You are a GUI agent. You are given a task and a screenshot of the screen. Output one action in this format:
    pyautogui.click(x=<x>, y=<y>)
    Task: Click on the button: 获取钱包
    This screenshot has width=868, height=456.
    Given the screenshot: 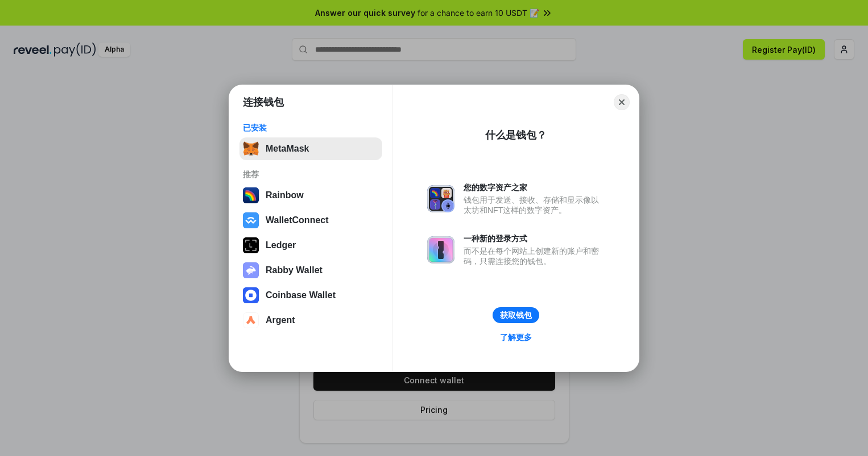 What is the action you would take?
    pyautogui.click(x=516, y=316)
    